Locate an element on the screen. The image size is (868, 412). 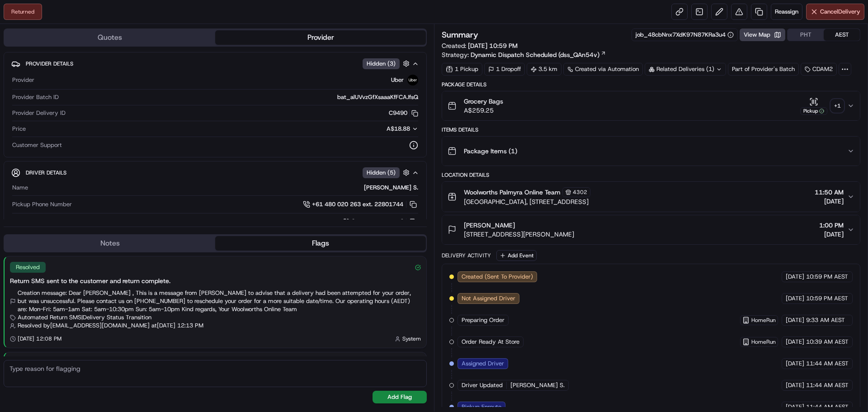
button: View Map is located at coordinates (762, 35).